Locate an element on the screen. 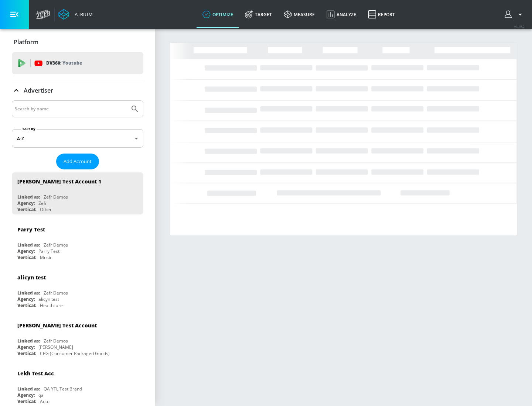 This screenshot has width=532, height=406. input: Search by name is located at coordinates (70, 109).